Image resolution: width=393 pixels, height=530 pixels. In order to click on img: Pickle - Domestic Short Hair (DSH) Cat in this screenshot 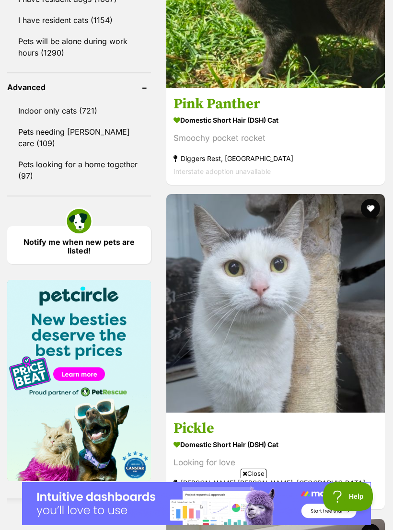, I will do `click(276, 303)`.